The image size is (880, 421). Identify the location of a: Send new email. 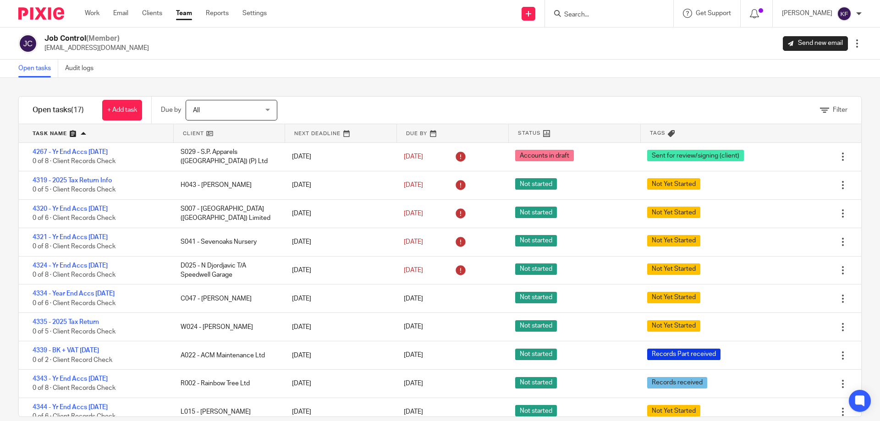
(815, 44).